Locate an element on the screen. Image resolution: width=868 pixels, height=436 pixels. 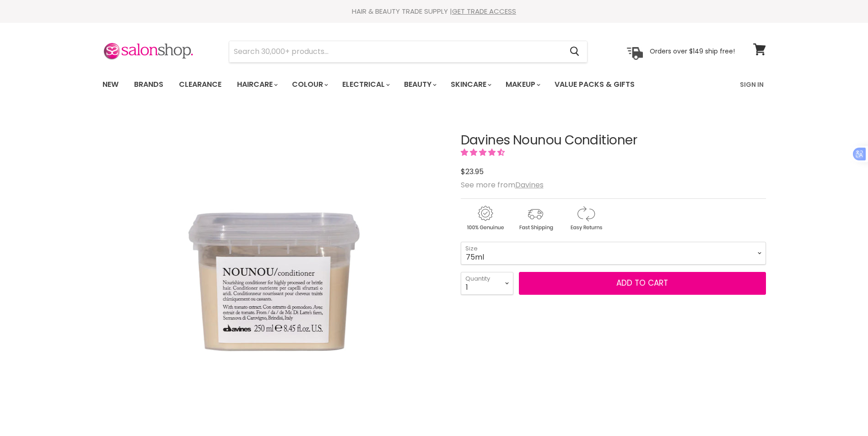
button: Add to cart is located at coordinates (642, 283).